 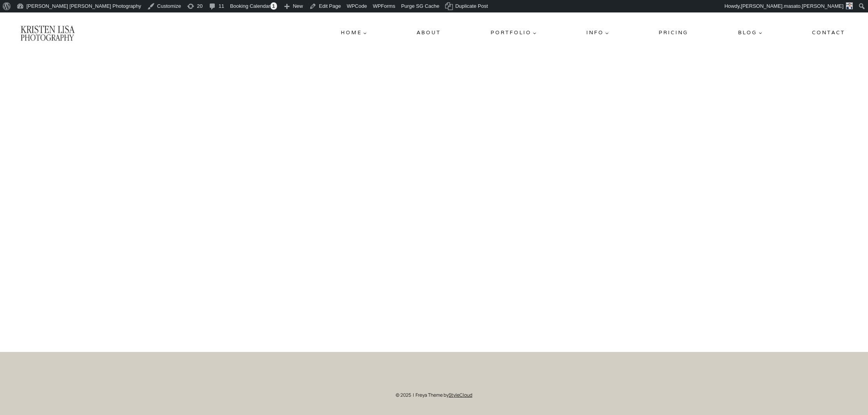 I want to click on span: Blog, so click(x=750, y=33).